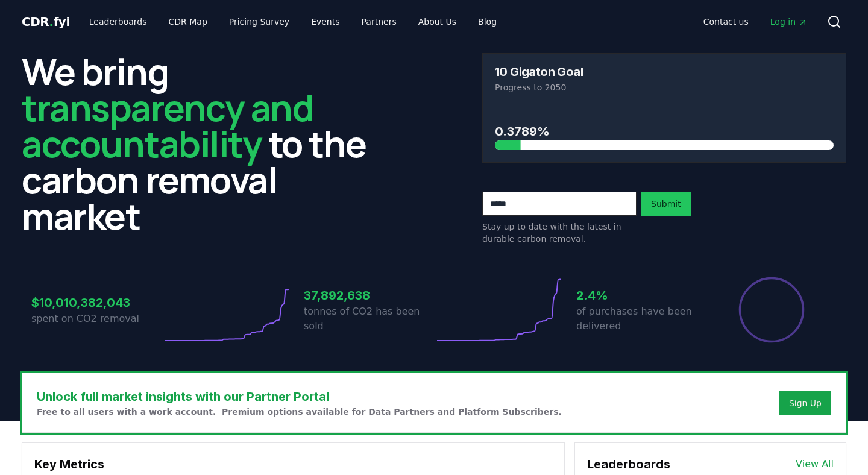  What do you see at coordinates (771, 310) in the screenshot?
I see `div: Percentage of sales delivered` at bounding box center [771, 310].